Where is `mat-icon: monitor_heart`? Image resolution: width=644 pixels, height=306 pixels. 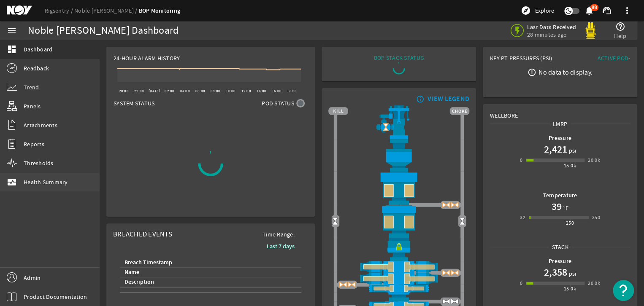
mat-icon: monitor_heart is located at coordinates (12, 182).